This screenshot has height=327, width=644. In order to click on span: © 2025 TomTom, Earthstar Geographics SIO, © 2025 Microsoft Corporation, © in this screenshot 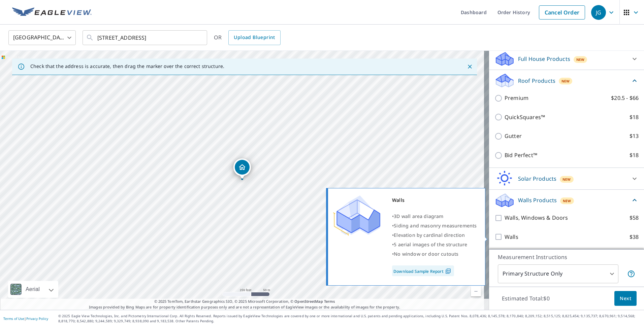, I will do `click(244, 302)`.